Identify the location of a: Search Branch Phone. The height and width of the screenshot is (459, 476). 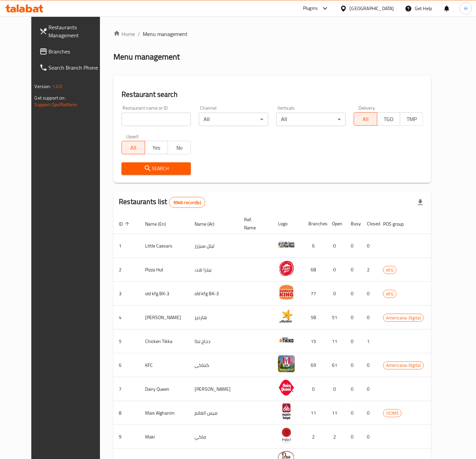
(72, 68).